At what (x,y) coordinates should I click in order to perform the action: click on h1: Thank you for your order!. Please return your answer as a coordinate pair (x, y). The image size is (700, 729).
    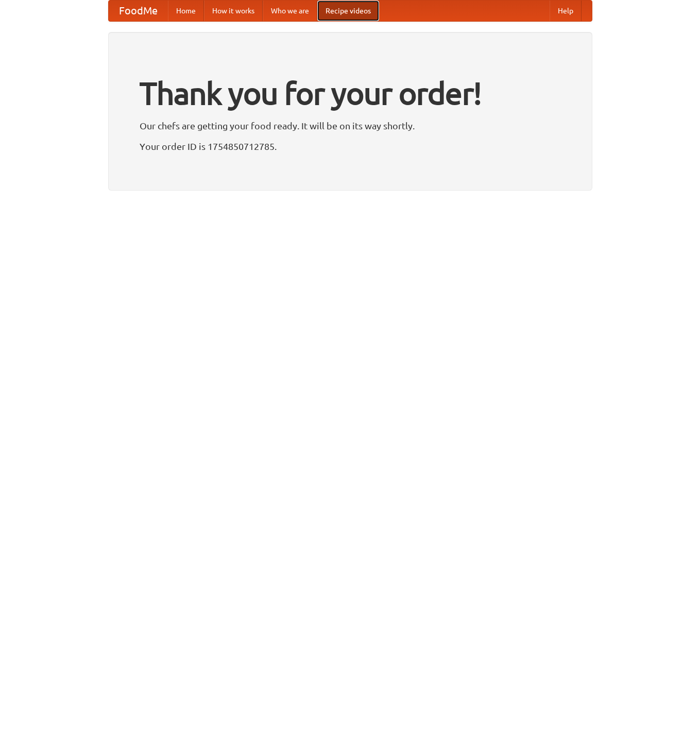
    Looking at the image, I should click on (350, 93).